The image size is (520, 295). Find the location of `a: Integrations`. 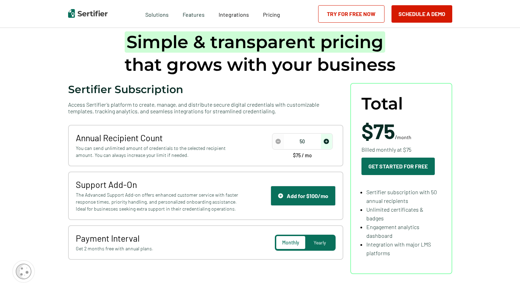

a: Integrations is located at coordinates (234, 14).